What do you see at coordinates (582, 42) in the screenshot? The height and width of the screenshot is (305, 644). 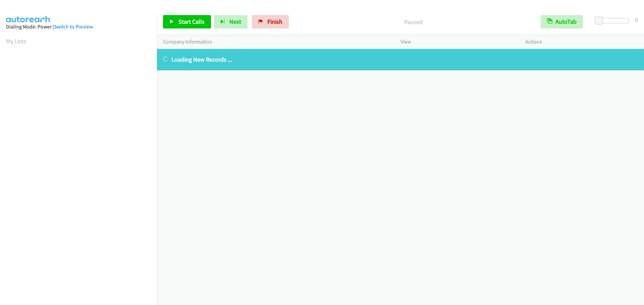 I see `p: Actions` at bounding box center [582, 42].